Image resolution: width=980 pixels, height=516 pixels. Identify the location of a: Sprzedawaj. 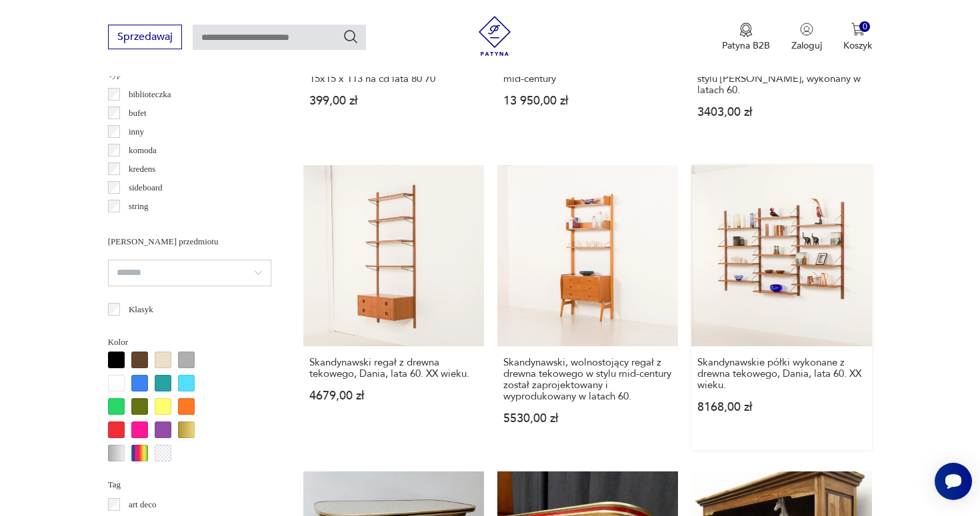
(145, 38).